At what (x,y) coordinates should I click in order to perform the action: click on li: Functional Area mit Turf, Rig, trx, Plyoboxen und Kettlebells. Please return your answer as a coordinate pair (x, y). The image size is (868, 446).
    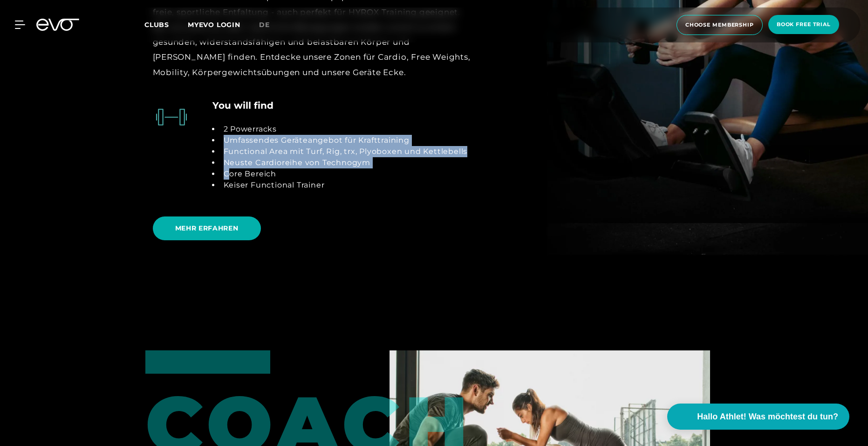
    Looking at the image, I should click on (344, 151).